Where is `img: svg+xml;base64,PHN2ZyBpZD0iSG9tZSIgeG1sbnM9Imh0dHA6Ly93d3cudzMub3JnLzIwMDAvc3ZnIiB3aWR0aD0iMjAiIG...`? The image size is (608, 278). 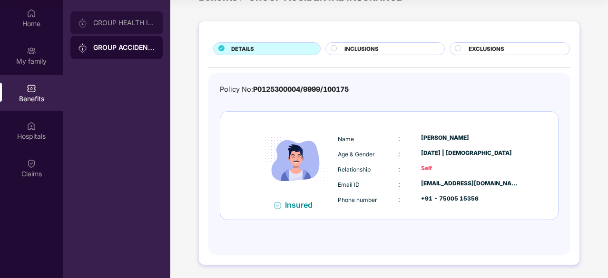
img: svg+xml;base64,PHN2ZyBpZD0iSG9tZSIgeG1sbnM9Imh0dHA6Ly93d3cudzMub3JnLzIwMDAvc3ZnIiB3aWR0aD0iMjAiIG... is located at coordinates (31, 13).